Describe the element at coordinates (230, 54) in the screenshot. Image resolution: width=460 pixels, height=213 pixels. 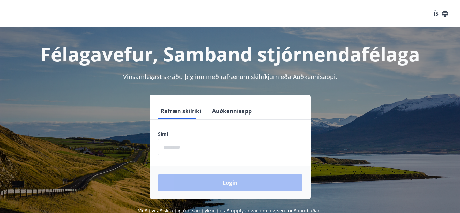
I see `h1: Félagavefur, Samband stjórnendafélaga` at that location.